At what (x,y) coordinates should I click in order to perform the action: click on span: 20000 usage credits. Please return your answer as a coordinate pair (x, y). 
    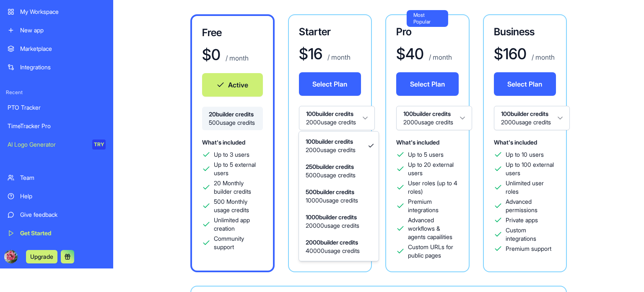
    Looking at the image, I should click on (332, 225).